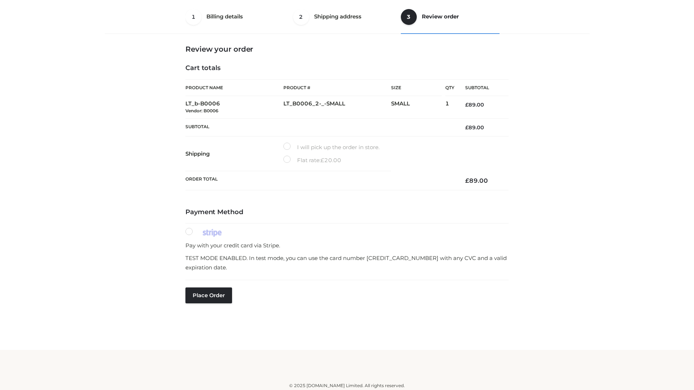 This screenshot has height=390, width=694. I want to click on h3: Review your order, so click(347, 49).